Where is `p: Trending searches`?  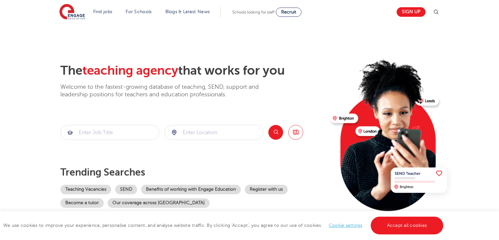 p: Trending searches is located at coordinates (193, 172).